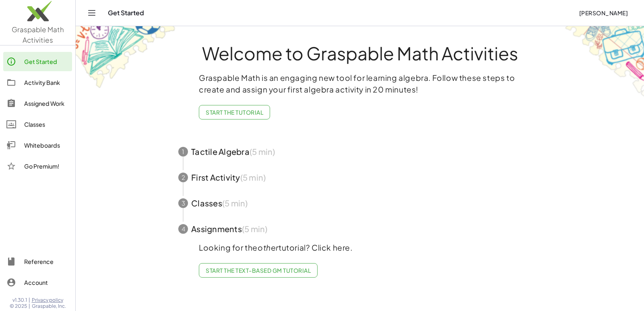 Image resolution: width=644 pixels, height=311 pixels. What do you see at coordinates (360, 248) in the screenshot?
I see `p: Looking for the tutorial? Click here.` at bounding box center [360, 248].